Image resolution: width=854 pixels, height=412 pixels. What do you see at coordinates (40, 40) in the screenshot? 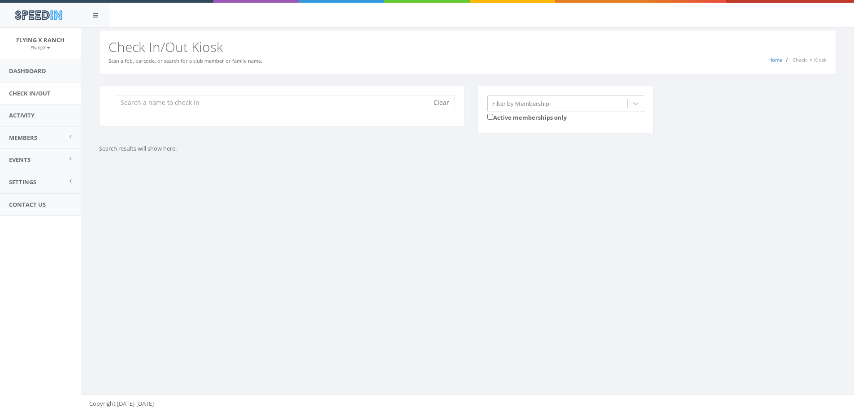
I see `span: Flying X Ranch` at bounding box center [40, 40].